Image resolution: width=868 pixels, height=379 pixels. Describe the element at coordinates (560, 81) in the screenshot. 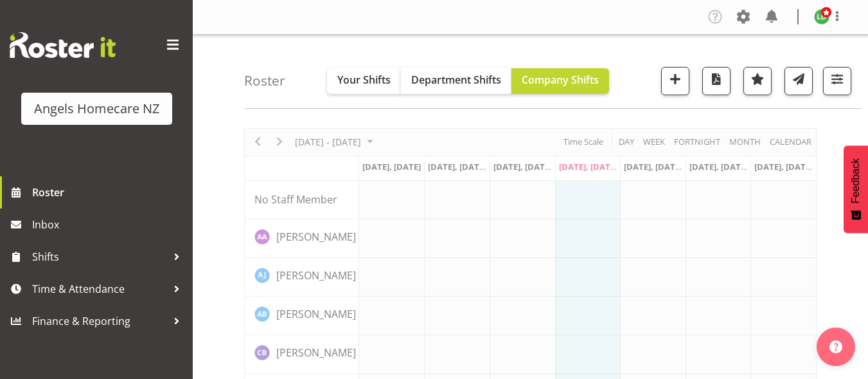

I see `button: Company Shifts` at that location.